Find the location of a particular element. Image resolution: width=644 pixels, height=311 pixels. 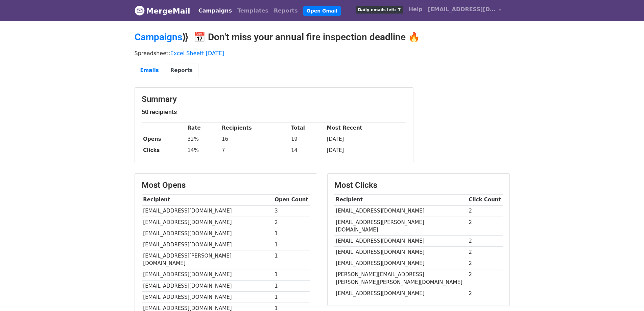

td: 14 is located at coordinates (308, 150).